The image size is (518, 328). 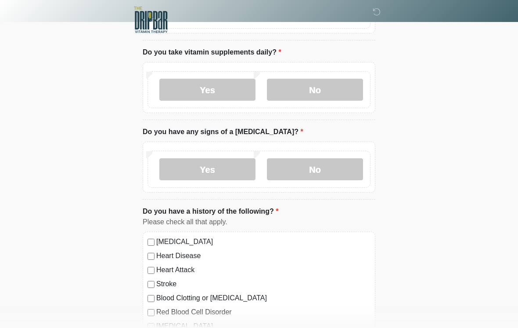 I want to click on input: Heart Attack, so click(x=151, y=270).